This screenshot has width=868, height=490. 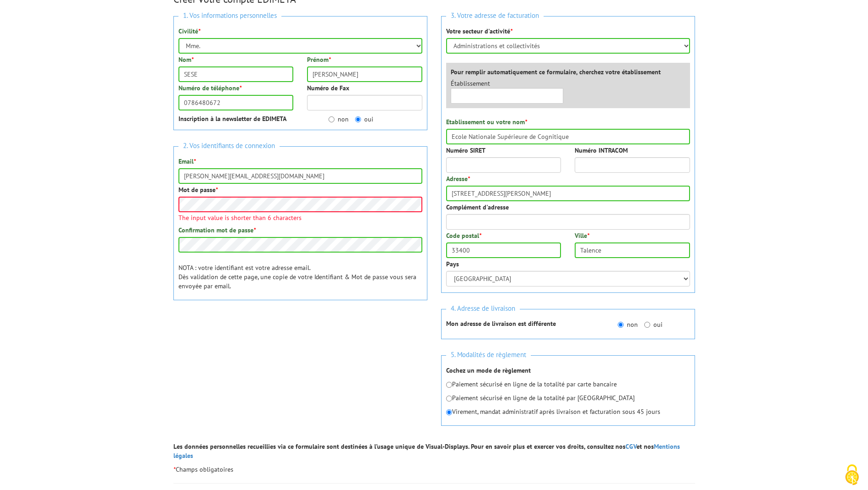 What do you see at coordinates (300, 218) in the screenshot?
I see `span: The input value is shorter than 6 characters` at bounding box center [300, 218].